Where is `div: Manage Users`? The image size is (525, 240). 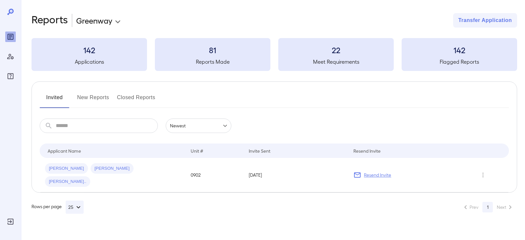 div: Manage Users is located at coordinates (10, 56).